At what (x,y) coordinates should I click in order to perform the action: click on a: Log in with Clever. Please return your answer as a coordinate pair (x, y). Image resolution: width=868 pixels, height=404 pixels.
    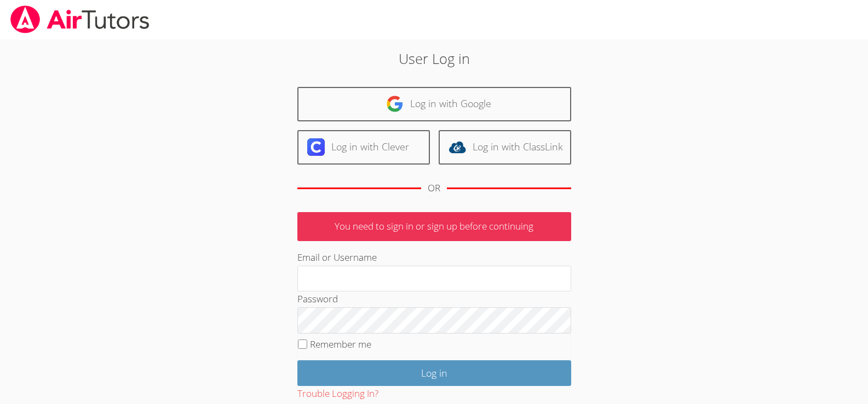
    Looking at the image, I should click on (364, 147).